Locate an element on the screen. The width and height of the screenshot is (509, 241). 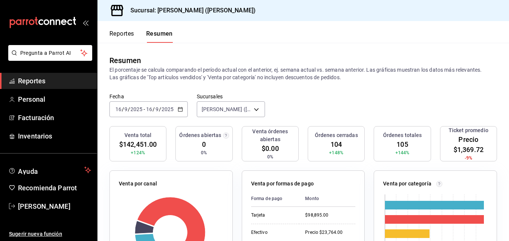
h3: Venta total is located at coordinates (138, 135).